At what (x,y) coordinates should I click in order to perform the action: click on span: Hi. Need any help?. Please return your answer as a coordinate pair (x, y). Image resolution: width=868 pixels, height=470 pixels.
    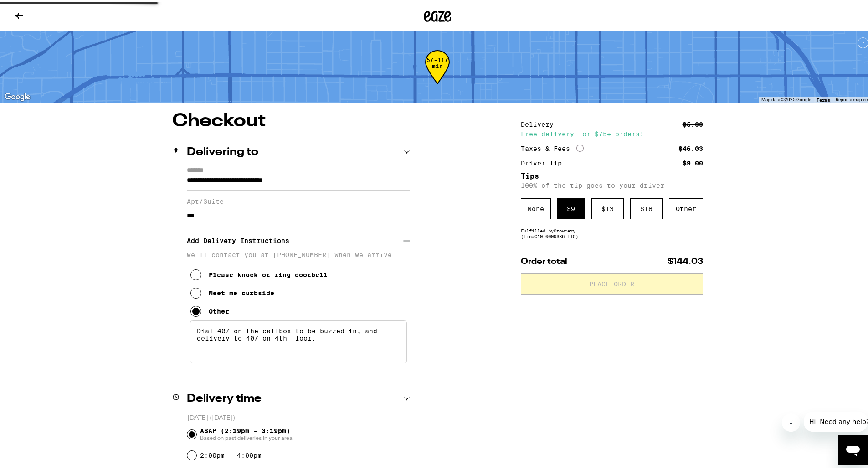
    Looking at the image, I should click on (36, 10).